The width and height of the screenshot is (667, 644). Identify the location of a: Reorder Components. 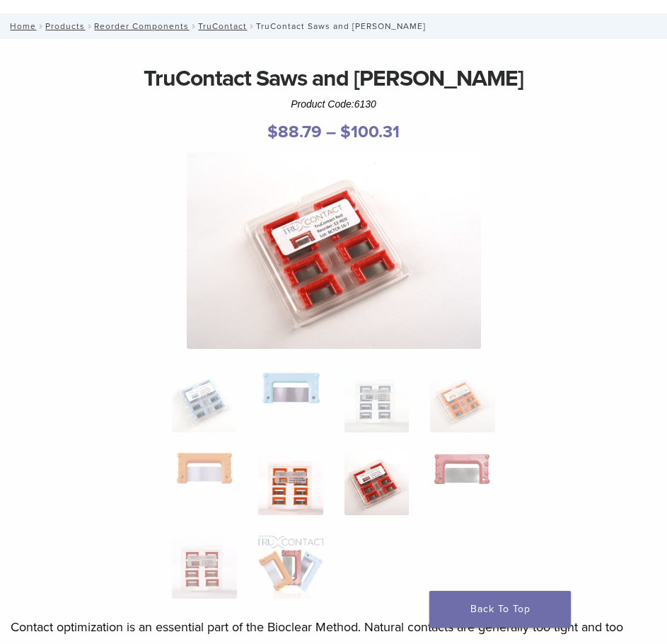
(141, 27).